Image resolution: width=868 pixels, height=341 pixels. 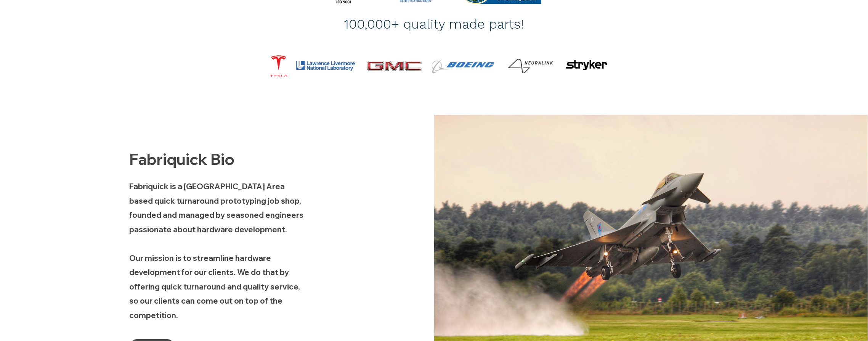 I want to click on span: Our mission is to streamline hardware development for our clients. We do that by offering quick t..., so click(x=214, y=287).